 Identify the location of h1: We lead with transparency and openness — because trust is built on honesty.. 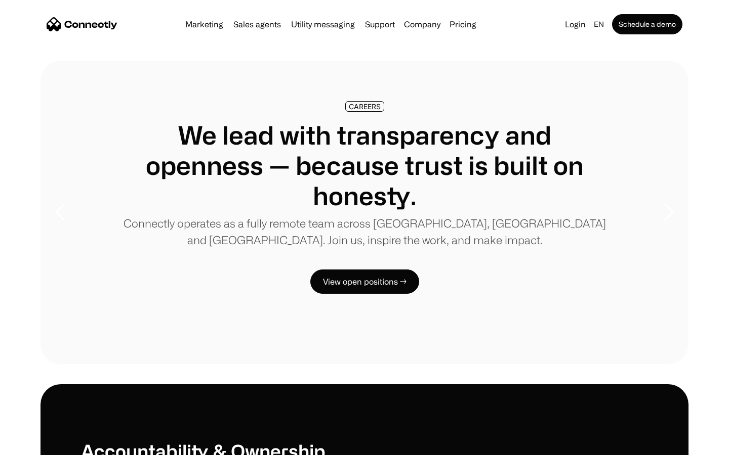
(364, 165).